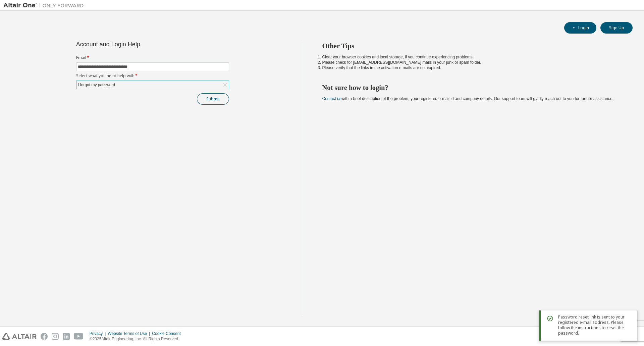 The image size is (644, 346). Describe the element at coordinates (580, 28) in the screenshot. I see `button: Login` at that location.